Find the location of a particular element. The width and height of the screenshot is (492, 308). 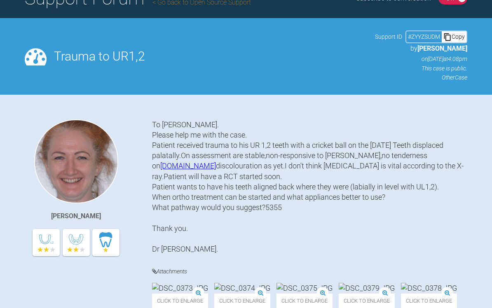

img: DSC_0379.JPG is located at coordinates (366, 288).